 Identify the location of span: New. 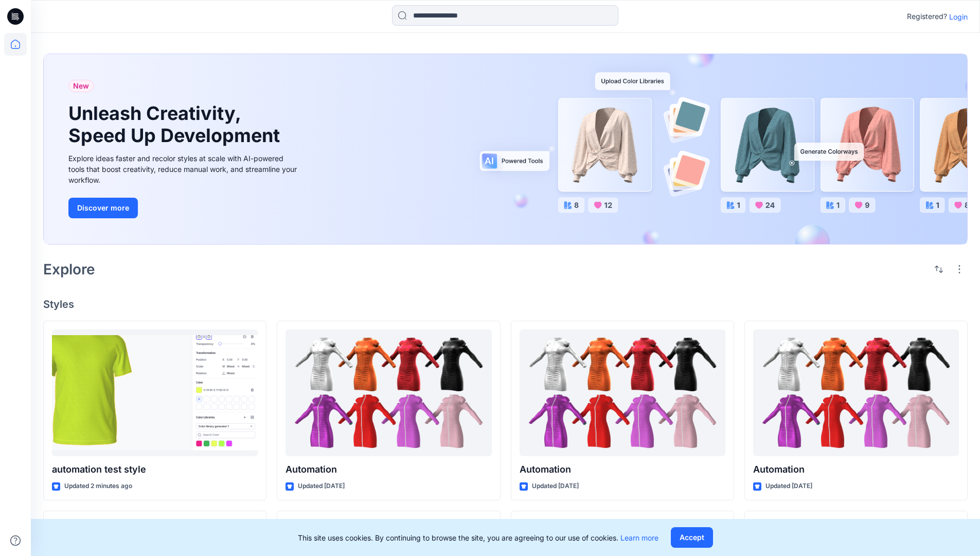
(81, 86).